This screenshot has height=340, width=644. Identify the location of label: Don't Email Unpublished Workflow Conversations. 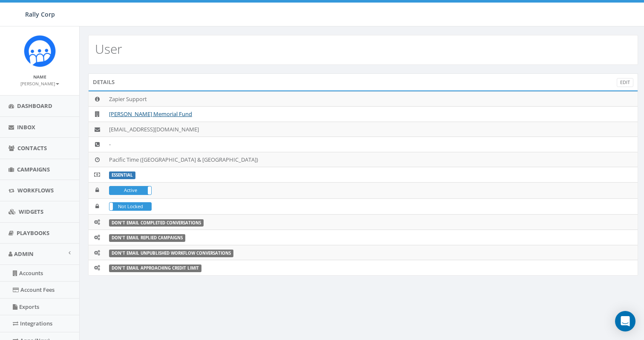
(171, 253).